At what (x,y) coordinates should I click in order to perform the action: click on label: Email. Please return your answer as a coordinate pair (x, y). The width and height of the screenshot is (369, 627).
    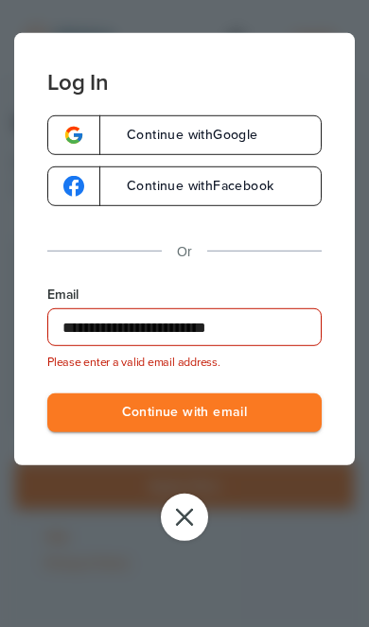
    Looking at the image, I should click on (184, 295).